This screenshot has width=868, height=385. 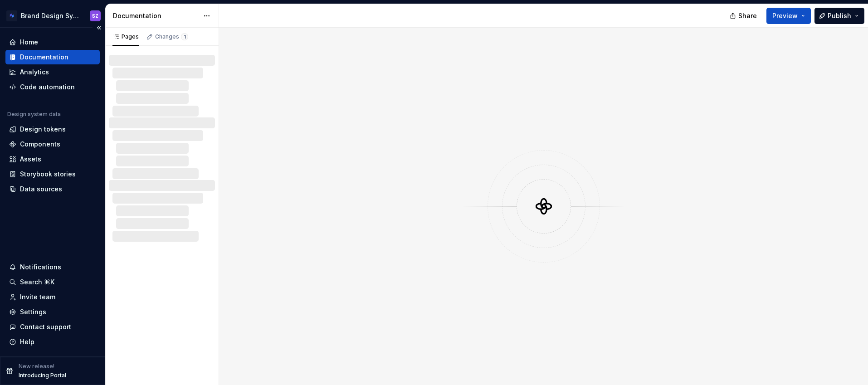 I want to click on a: Documentation, so click(x=53, y=57).